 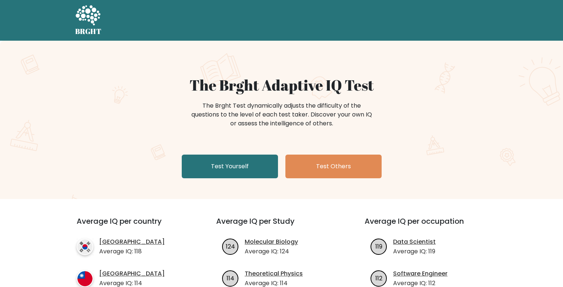 What do you see at coordinates (281, 226) in the screenshot?
I see `h3: Average IQ per Study` at bounding box center [281, 226].